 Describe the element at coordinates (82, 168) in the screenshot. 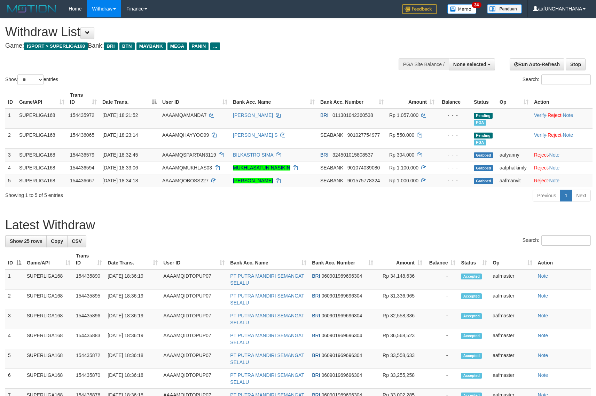

I see `span: 154436594` at that location.